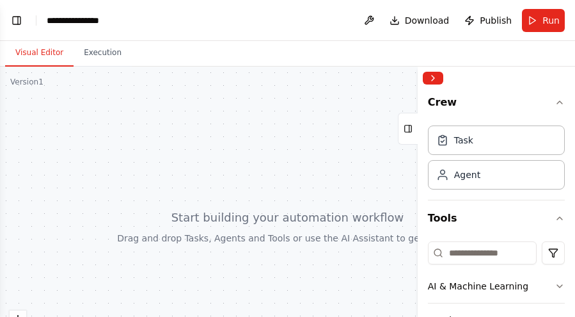 Image resolution: width=575 pixels, height=317 pixels. Describe the element at coordinates (467, 175) in the screenshot. I see `div: Agent` at that location.